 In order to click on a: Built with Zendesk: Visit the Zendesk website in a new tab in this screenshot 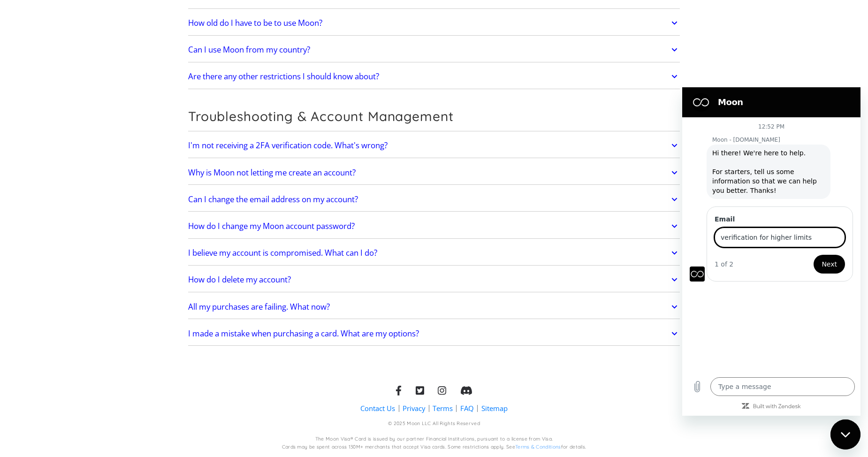, I will do `click(95, 319)`.